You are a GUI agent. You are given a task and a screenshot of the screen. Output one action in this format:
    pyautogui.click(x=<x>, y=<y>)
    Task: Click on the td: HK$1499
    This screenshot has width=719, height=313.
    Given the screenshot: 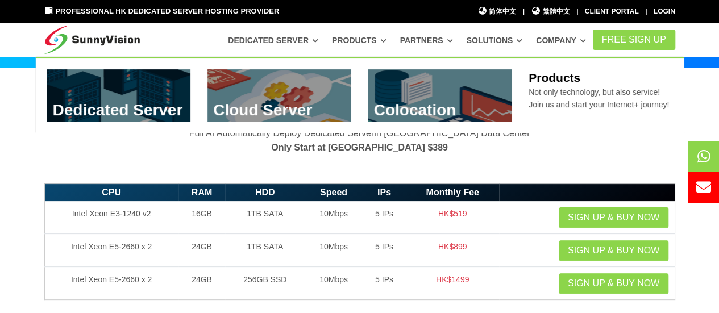 What is the action you would take?
    pyautogui.click(x=453, y=284)
    